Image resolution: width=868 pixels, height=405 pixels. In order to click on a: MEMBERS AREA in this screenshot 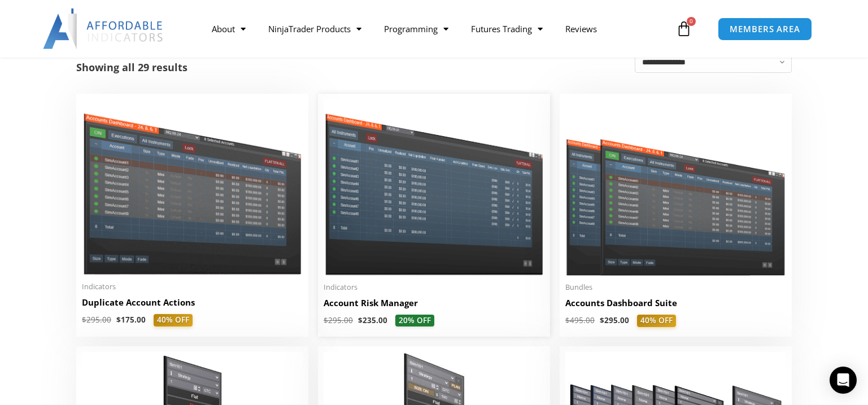, I will do `click(765, 29)`.